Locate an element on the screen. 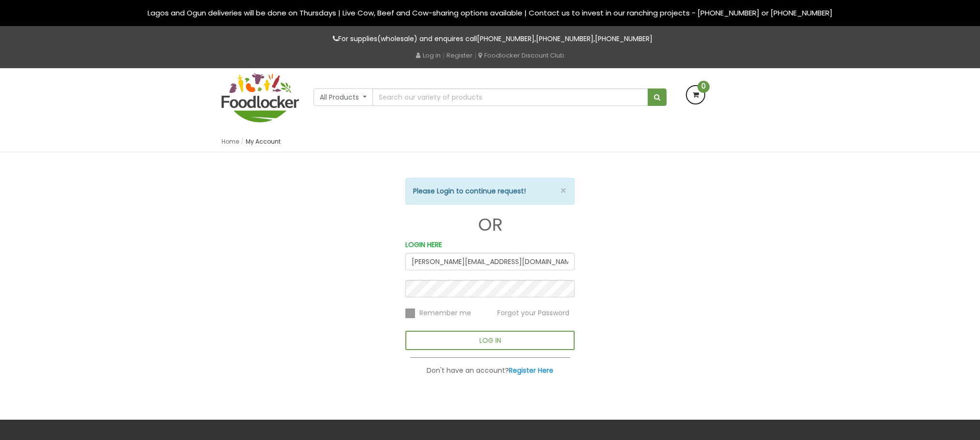  p: Don't have an account? is located at coordinates (490, 370).